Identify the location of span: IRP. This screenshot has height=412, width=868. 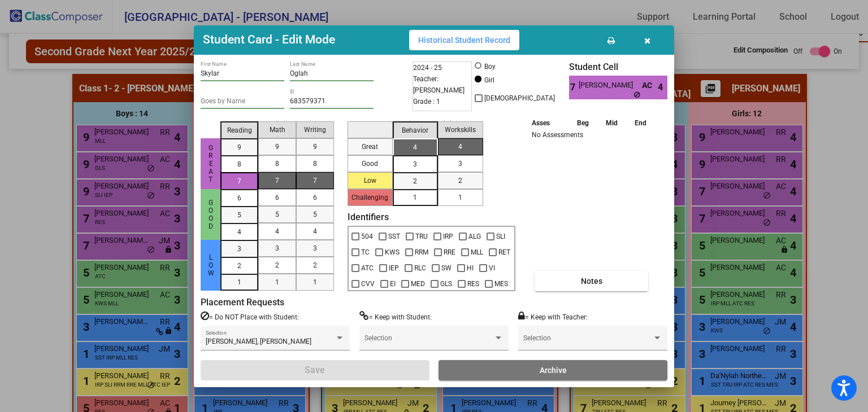
(448, 236).